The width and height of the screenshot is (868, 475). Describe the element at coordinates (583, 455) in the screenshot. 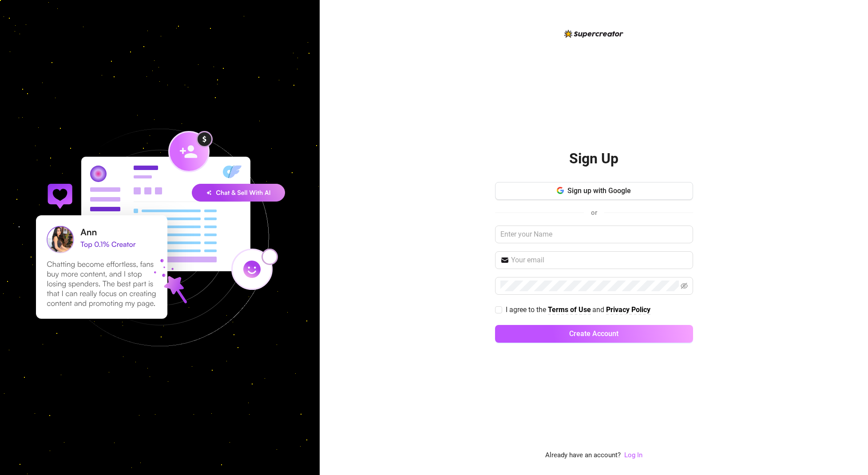

I see `span: Already have an account?` at that location.